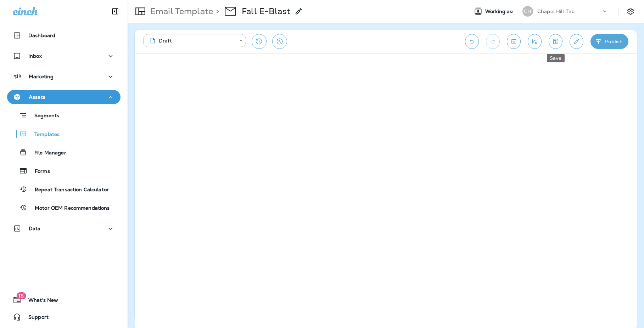 This screenshot has width=644, height=328. I want to click on button: Edit details, so click(576, 41).